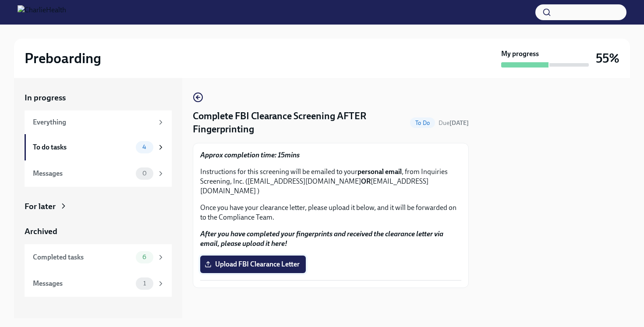 The width and height of the screenshot is (644, 327). What do you see at coordinates (98, 122) in the screenshot?
I see `a: Everything` at bounding box center [98, 122].